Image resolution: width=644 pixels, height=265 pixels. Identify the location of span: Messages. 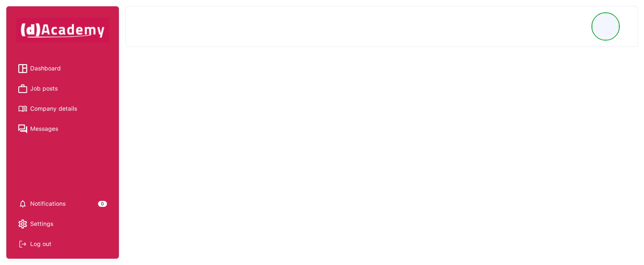
(44, 129).